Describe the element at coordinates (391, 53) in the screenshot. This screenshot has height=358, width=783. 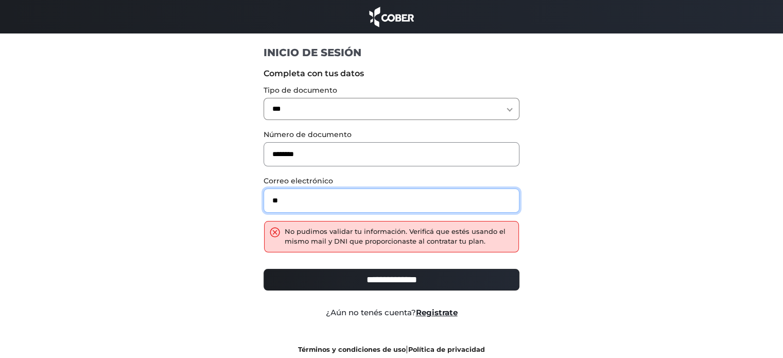
I see `h1: INICIO DE SESIÓN` at that location.